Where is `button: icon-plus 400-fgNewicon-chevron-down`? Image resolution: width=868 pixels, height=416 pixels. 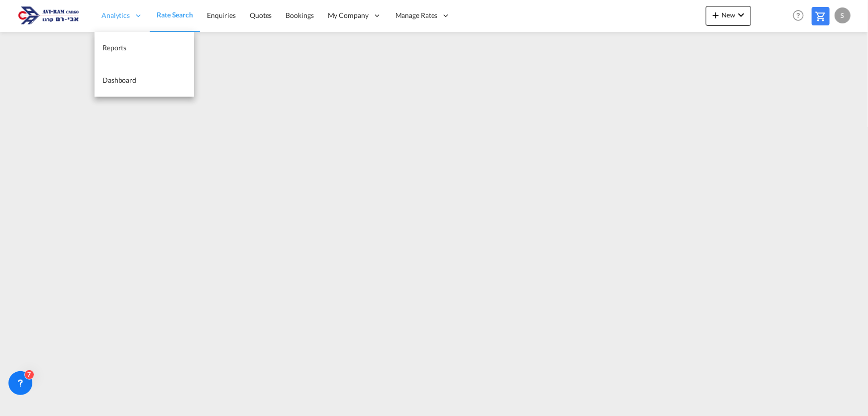 button: icon-plus 400-fgNewicon-chevron-down is located at coordinates (728, 16).